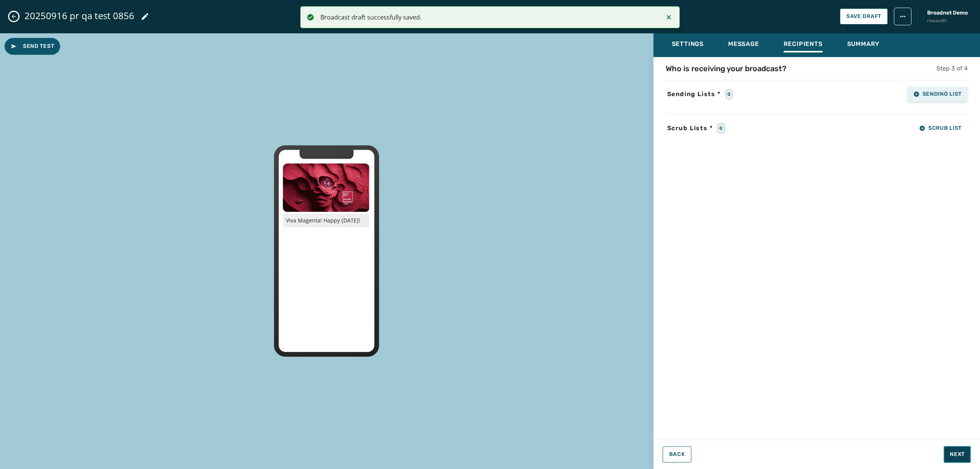  I want to click on span: Sending Lists *, so click(694, 94).